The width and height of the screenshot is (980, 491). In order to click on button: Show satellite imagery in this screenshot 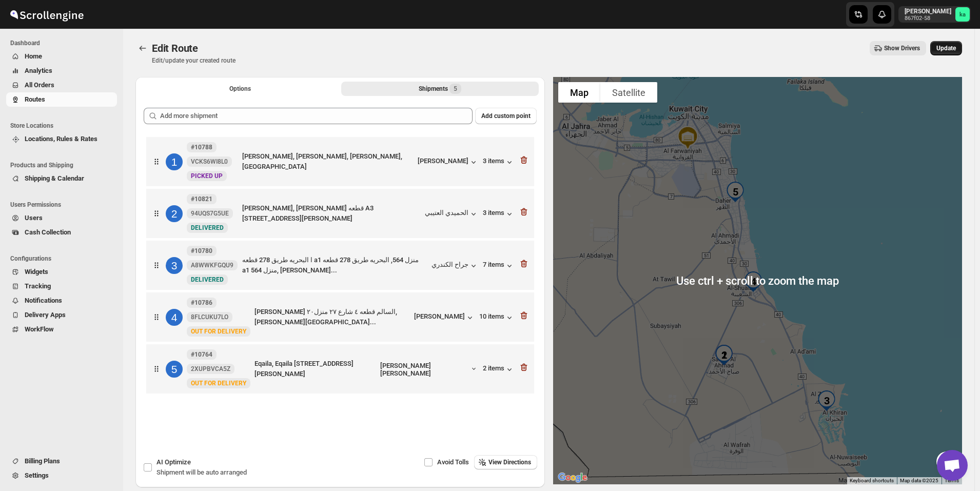, I will do `click(628, 92)`.